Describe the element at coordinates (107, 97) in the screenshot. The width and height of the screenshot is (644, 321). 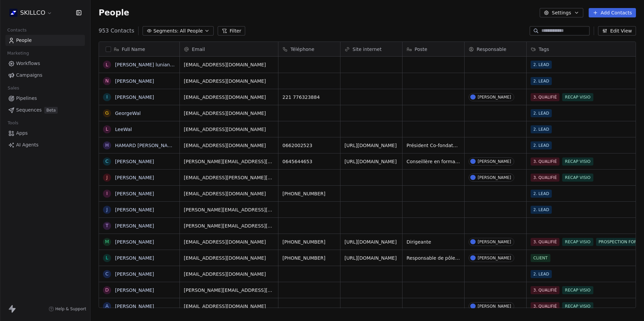
I see `div: I` at that location.